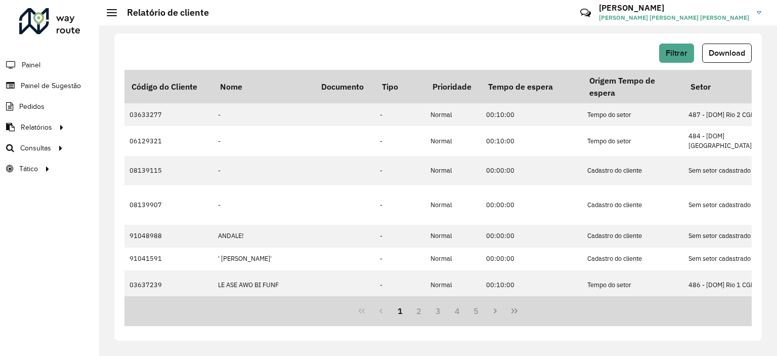 This screenshot has width=777, height=356. I want to click on th: Nome, so click(264, 87).